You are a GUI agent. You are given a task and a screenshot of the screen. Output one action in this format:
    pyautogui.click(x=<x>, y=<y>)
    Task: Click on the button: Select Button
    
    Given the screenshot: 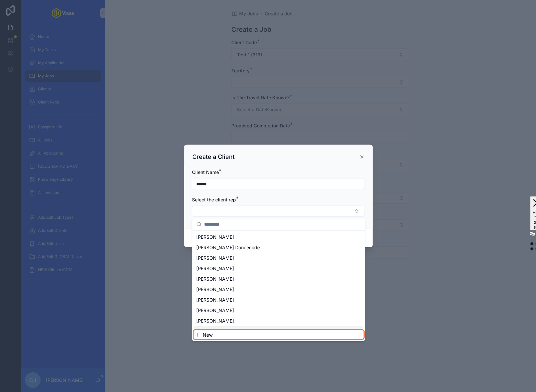 What is the action you would take?
    pyautogui.click(x=279, y=212)
    